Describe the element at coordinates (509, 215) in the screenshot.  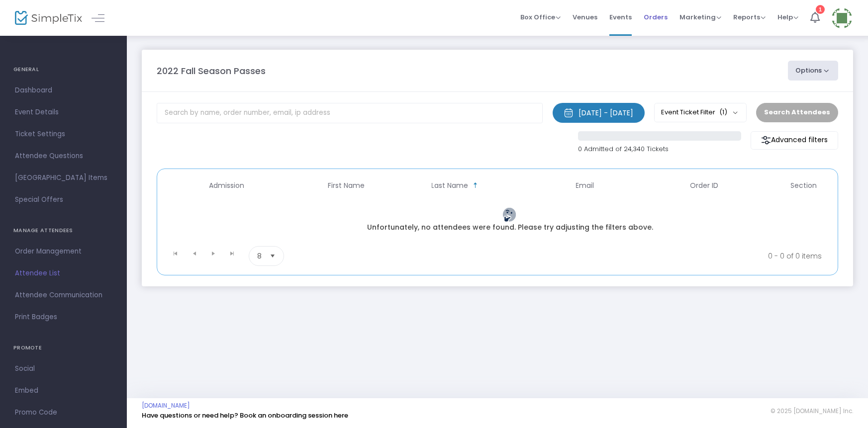
I see `img: face-thinking.png` at that location.